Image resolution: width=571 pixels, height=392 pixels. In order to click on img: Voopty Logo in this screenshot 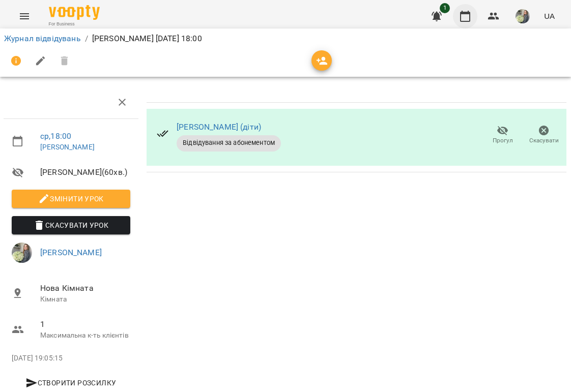, I will do `click(74, 12)`.